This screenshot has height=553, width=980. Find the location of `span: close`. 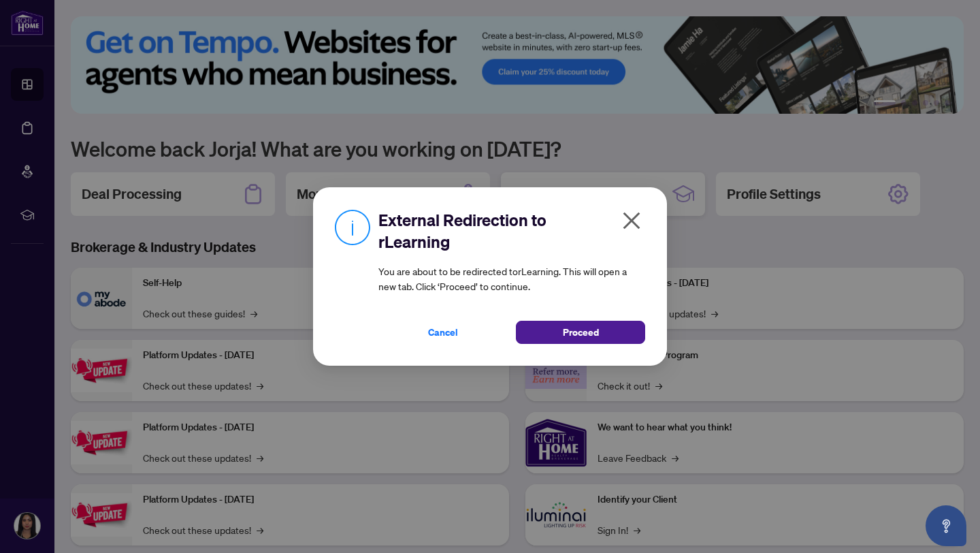

span: close is located at coordinates (631, 220).